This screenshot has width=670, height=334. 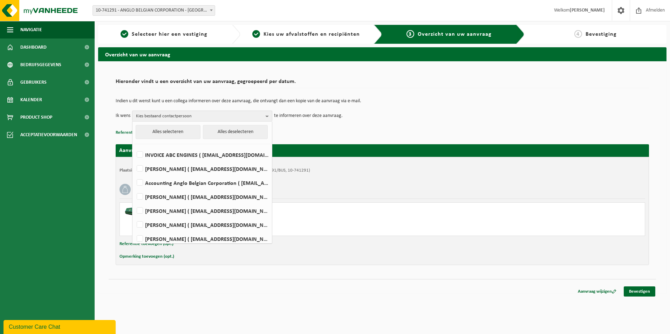 What do you see at coordinates (256, 34) in the screenshot?
I see `span: 2` at bounding box center [256, 34].